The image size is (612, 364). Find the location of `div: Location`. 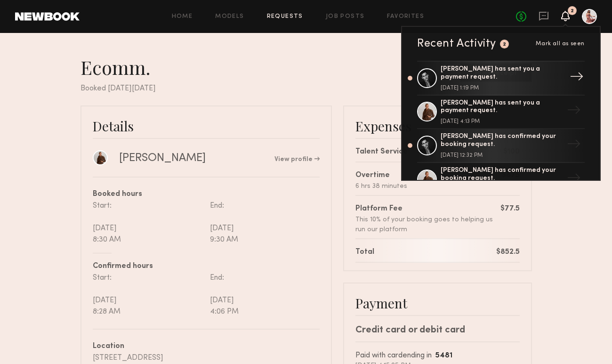

div: Location is located at coordinates (206, 346).